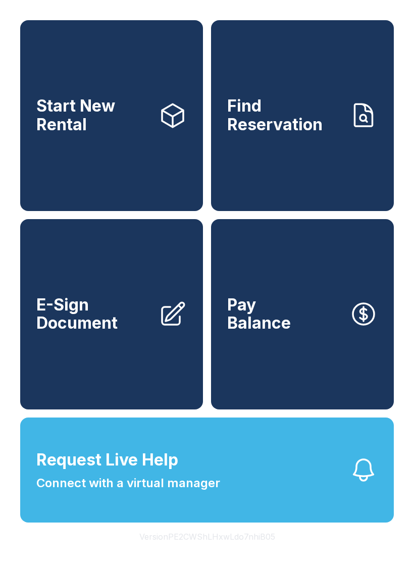  Describe the element at coordinates (111, 116) in the screenshot. I see `a: Start New Rental` at that location.